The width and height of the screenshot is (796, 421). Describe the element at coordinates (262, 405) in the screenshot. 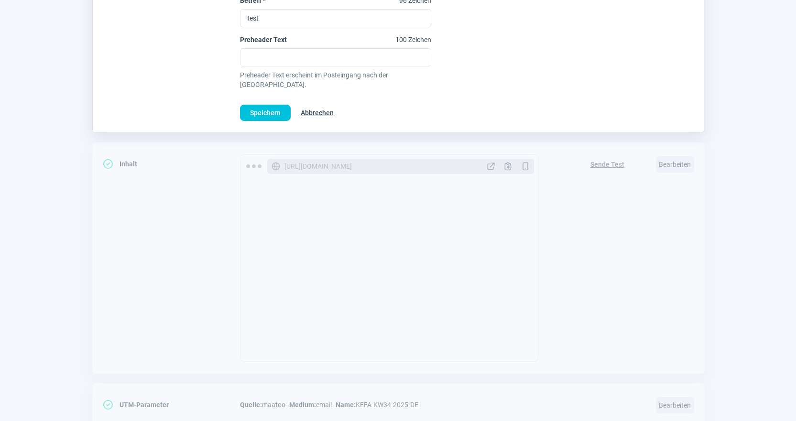

I see `span: maatoo` at that location.